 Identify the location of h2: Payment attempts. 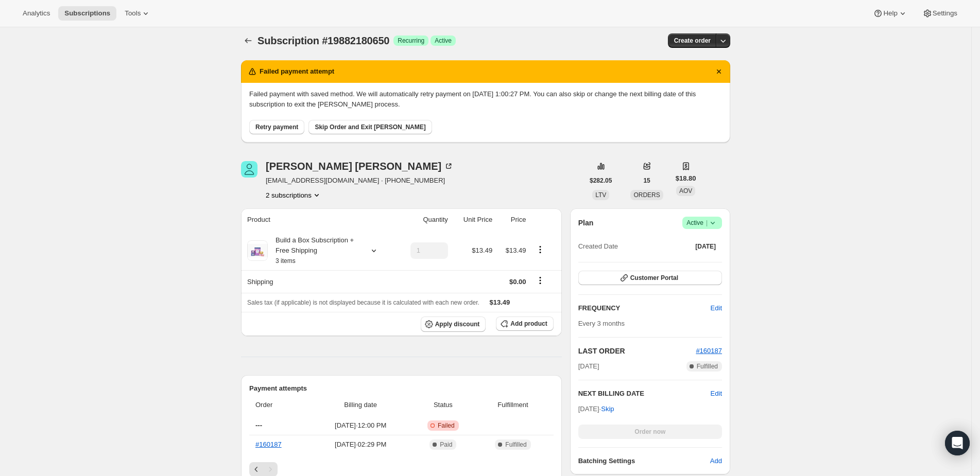
(401, 388).